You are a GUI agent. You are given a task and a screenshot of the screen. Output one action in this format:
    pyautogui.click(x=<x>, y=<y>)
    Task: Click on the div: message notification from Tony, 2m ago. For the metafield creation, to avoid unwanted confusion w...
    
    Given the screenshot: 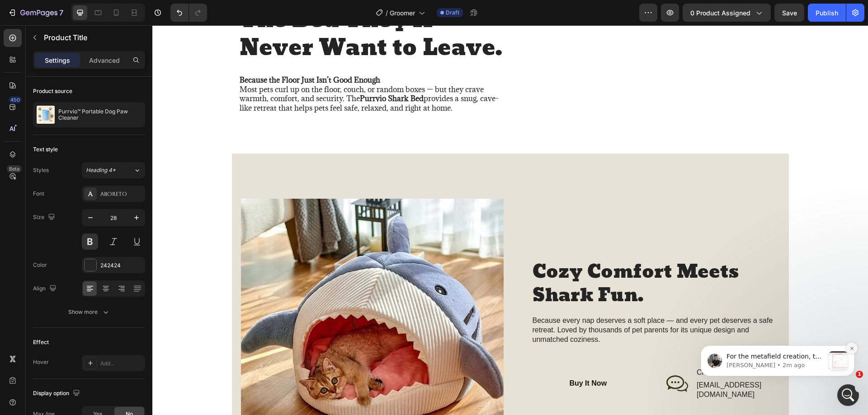 What is the action you would take?
    pyautogui.click(x=90, y=73)
    